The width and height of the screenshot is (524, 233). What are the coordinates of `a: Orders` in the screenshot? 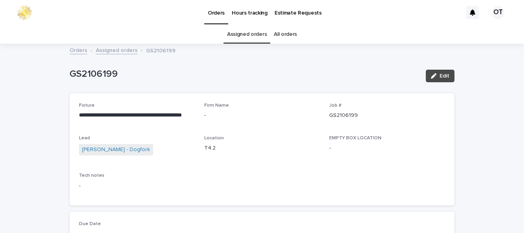 It's located at (78, 50).